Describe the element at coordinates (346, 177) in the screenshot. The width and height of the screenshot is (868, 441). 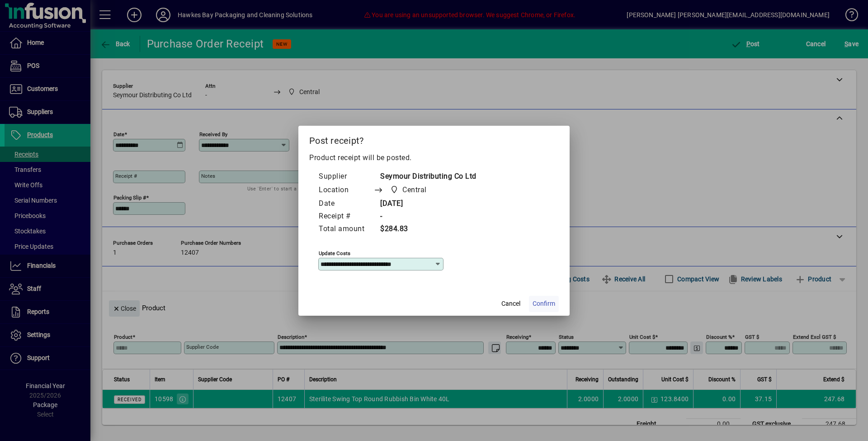
I see `td: Supplier` at that location.